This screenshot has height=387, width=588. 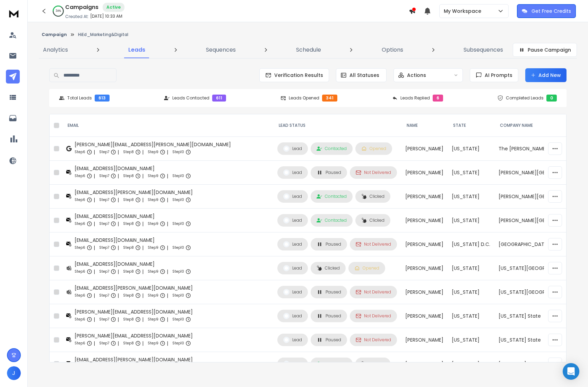 What do you see at coordinates (219, 98) in the screenshot?
I see `div: 611` at bounding box center [219, 98].